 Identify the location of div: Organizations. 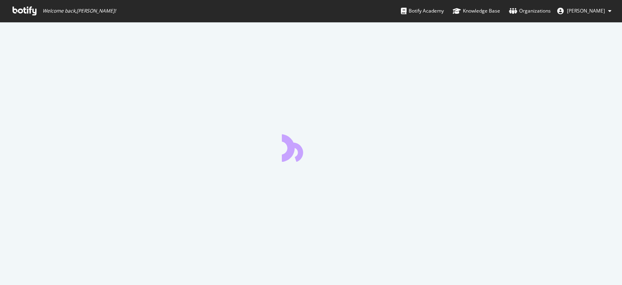
(530, 11).